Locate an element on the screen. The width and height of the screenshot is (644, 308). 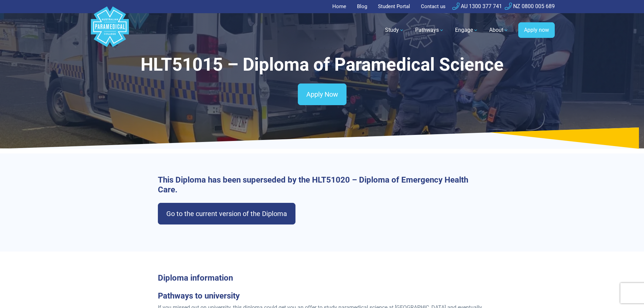
h1: HLT51015 – Diploma of Paramedical Science is located at coordinates (322, 65).